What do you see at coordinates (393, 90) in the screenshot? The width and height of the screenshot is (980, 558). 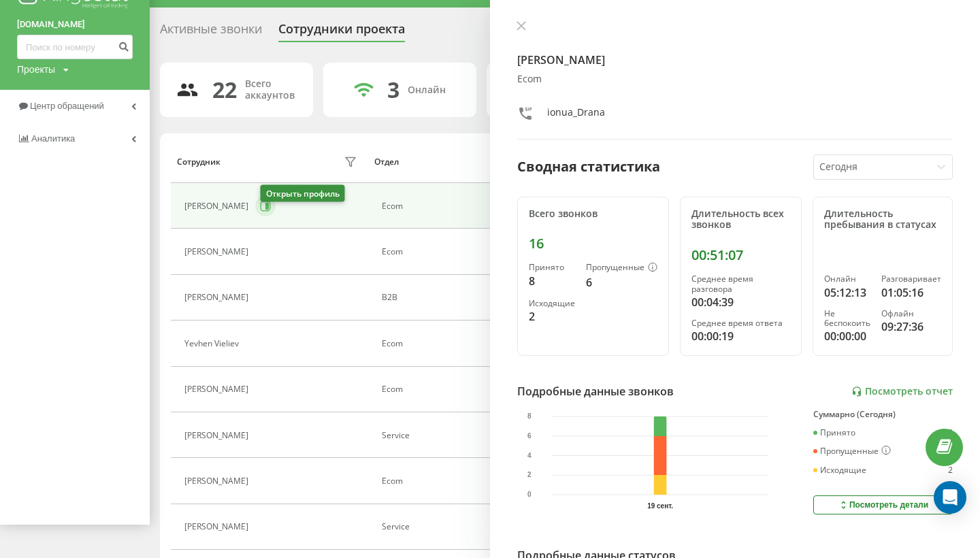 I see `div: 3` at bounding box center [393, 90].